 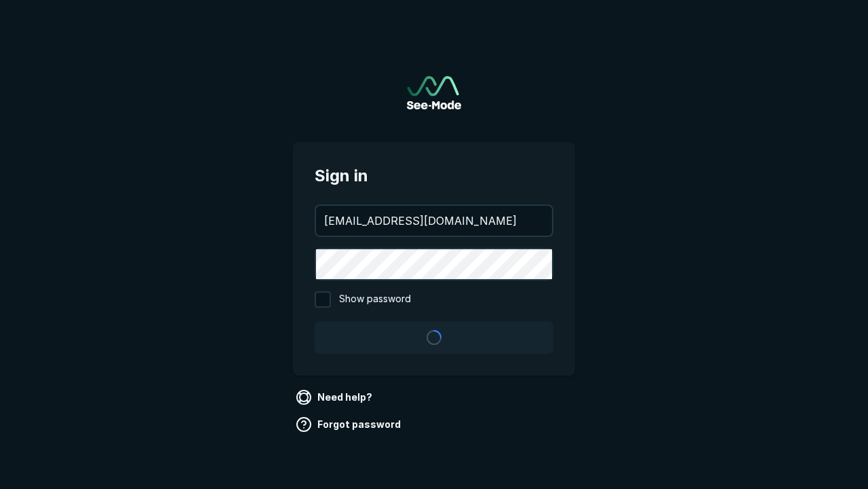 I want to click on a: Forgot password, so click(x=349, y=424).